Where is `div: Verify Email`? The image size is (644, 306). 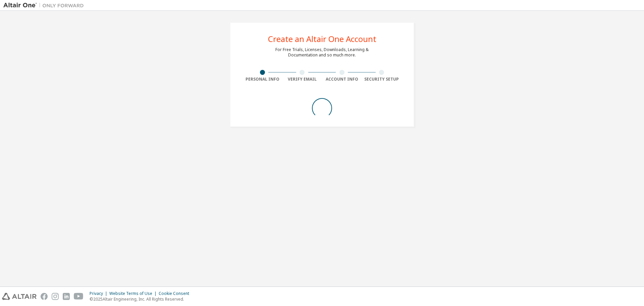 div: Verify Email is located at coordinates (302, 79).